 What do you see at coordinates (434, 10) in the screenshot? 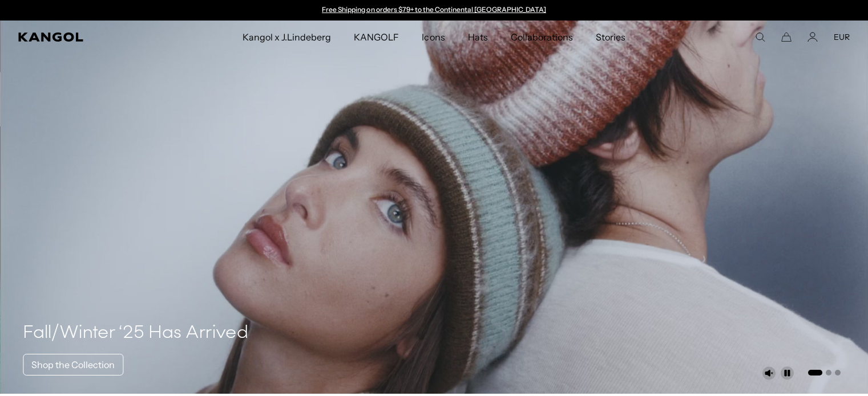
I see `slideshow-component: Announcement bar` at bounding box center [434, 10].